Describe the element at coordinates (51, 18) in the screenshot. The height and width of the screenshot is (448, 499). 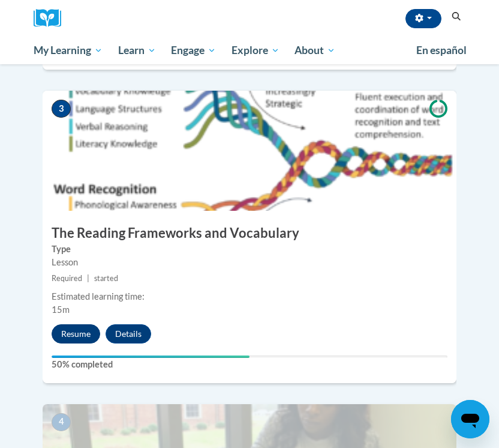
I see `a: Cox Campus` at that location.